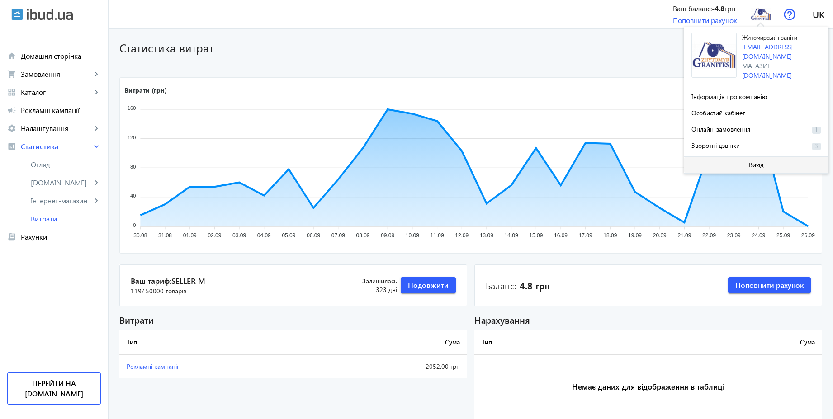  Describe the element at coordinates (518, 285) in the screenshot. I see `div: Баланс:` at that location.